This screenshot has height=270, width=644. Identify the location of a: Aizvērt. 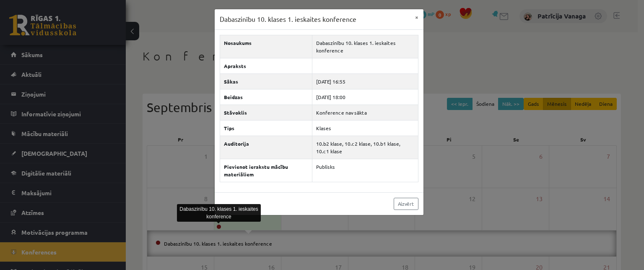
(406, 204).